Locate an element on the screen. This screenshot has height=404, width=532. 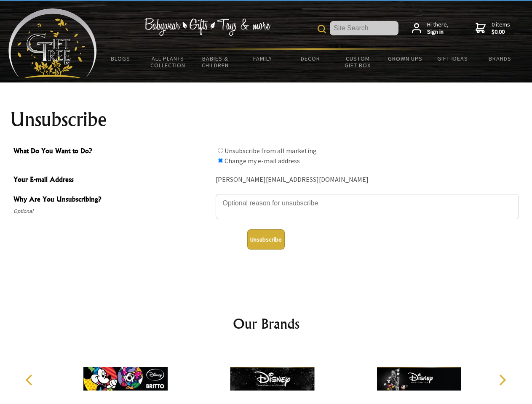
a: Gift Ideas is located at coordinates (453, 58).